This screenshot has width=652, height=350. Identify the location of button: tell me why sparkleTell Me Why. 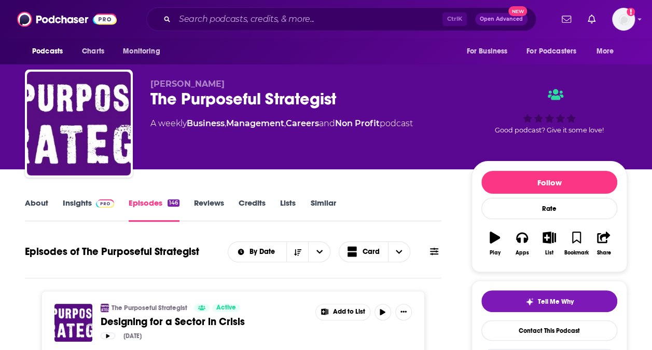
(549, 301).